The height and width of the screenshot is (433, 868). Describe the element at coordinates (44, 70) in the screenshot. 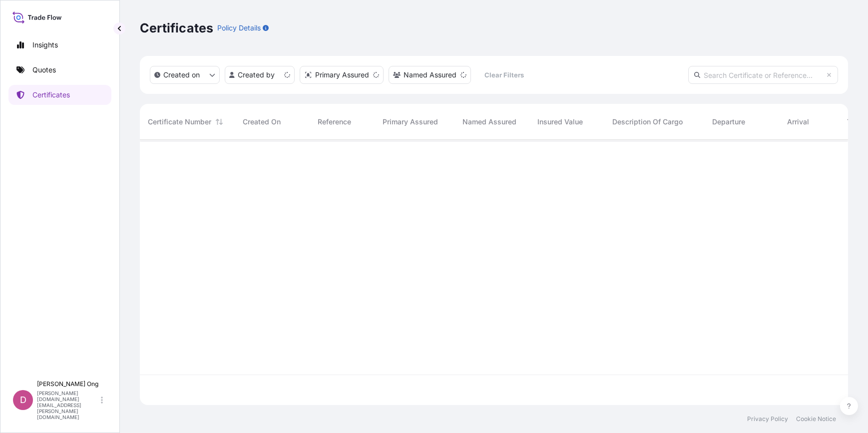

I see `p: Quotes` at that location.